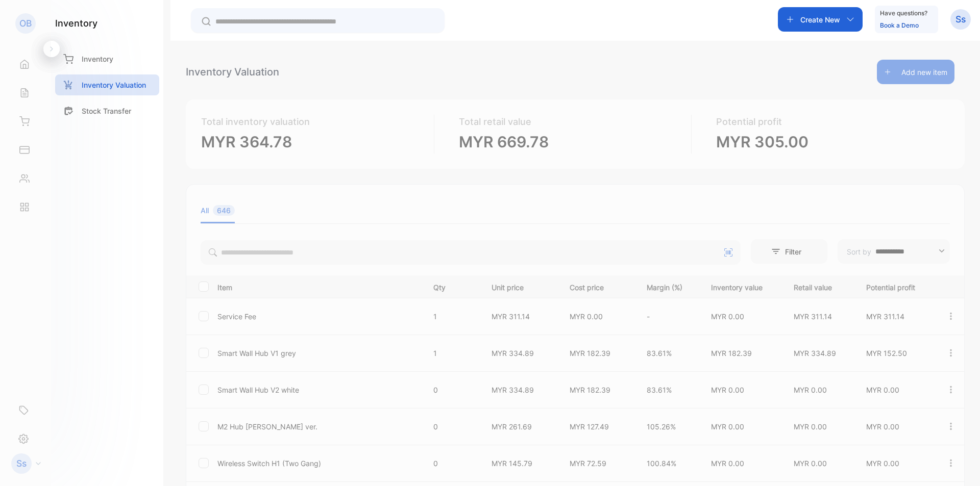 This screenshot has height=486, width=980. I want to click on p: Total retail value, so click(571, 121).